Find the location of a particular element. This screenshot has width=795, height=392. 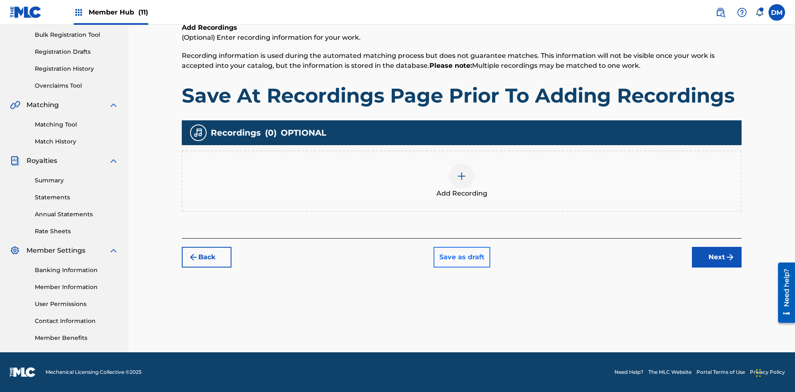

a: Contact Information is located at coordinates (77, 321).